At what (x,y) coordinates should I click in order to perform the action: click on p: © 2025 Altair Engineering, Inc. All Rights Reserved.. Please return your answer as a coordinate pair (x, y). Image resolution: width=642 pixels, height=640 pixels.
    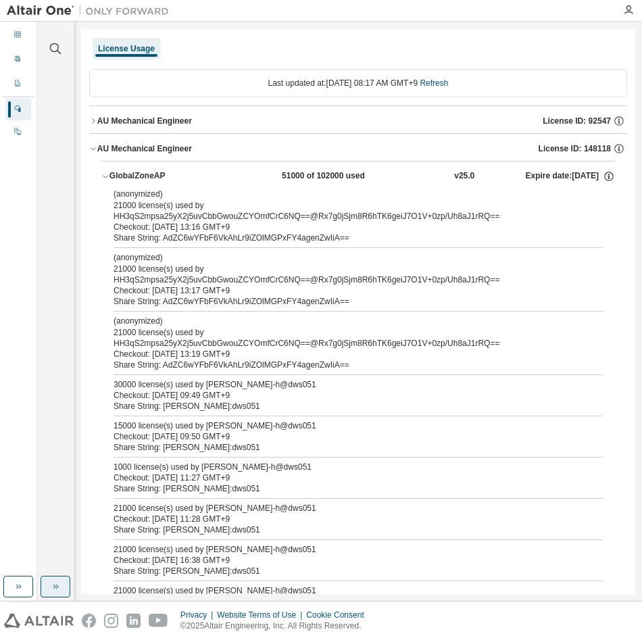
    Looking at the image, I should click on (277, 626).